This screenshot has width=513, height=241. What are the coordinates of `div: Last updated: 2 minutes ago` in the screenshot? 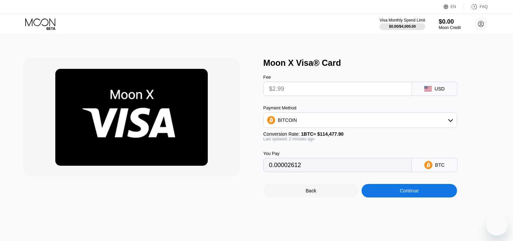 It's located at (360, 139).